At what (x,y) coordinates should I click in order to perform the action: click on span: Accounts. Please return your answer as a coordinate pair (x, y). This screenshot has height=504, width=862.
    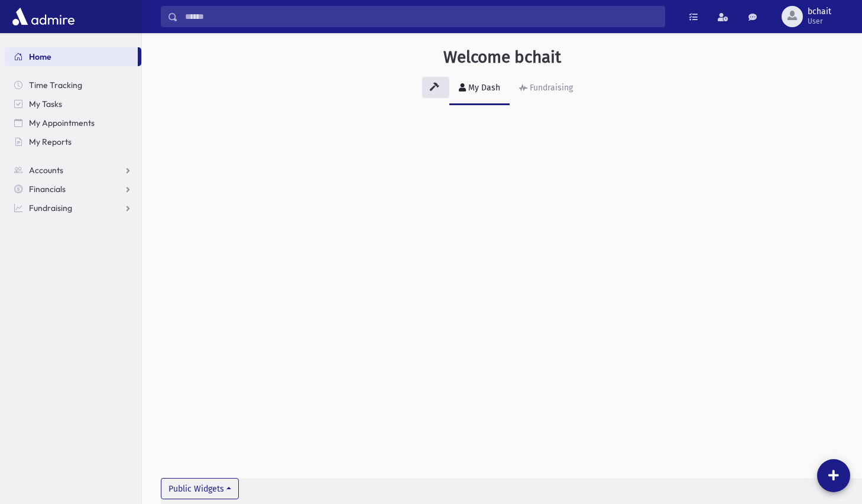
    Looking at the image, I should click on (46, 170).